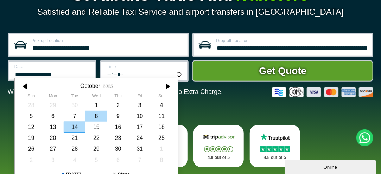 This screenshot has height=174, width=381. Describe the element at coordinates (107, 41) in the screenshot. I see `label: Pick-up Location` at that location.